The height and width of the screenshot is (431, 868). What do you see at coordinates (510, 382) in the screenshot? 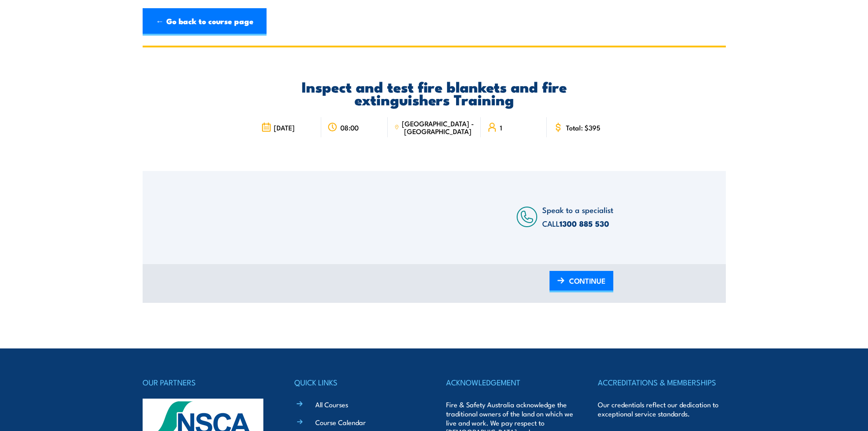
I see `h4: ACKNOWLEDGEMENT` at bounding box center [510, 382].